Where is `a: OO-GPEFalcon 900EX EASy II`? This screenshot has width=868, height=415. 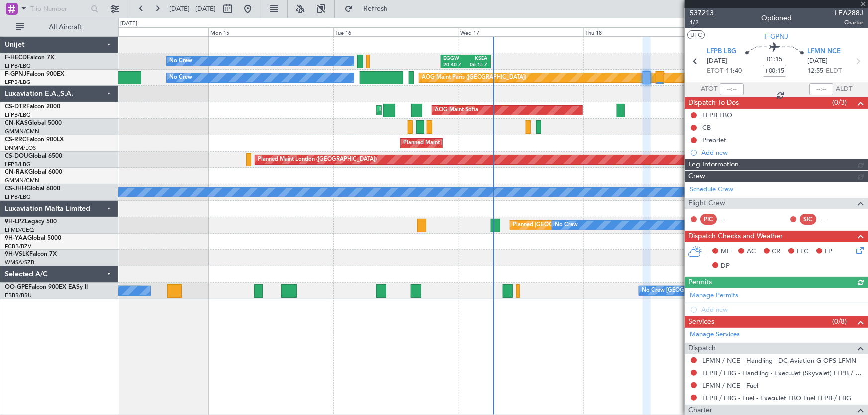 a: OO-GPEFalcon 900EX EASy II is located at coordinates (46, 287).